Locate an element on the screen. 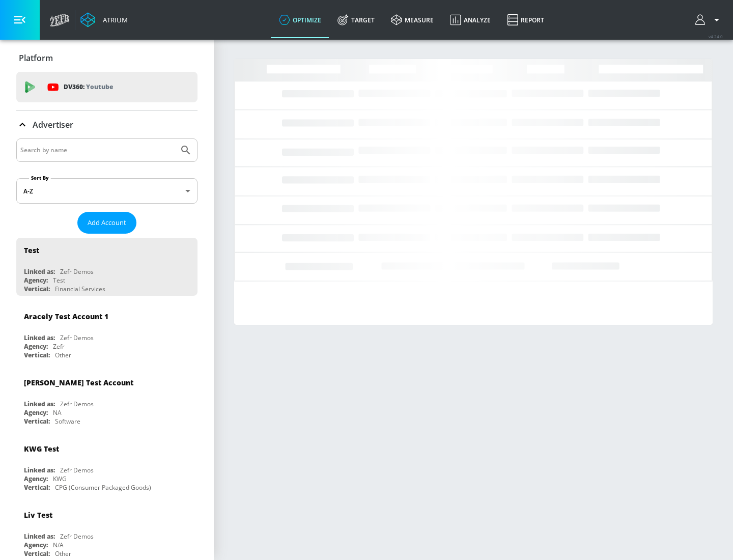  div: A-Z is located at coordinates (107, 191).